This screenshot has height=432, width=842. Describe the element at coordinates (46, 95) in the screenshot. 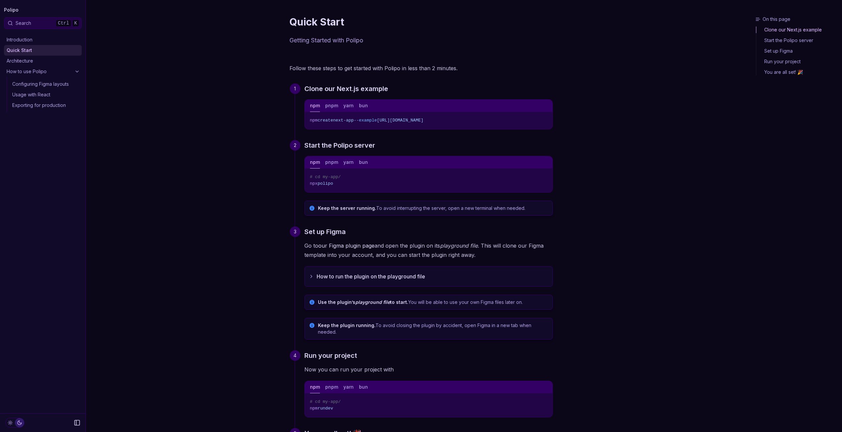

I see `a: Usage with React` at that location.